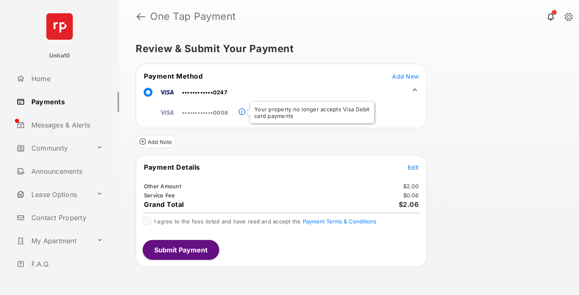 The image size is (579, 295). Describe the element at coordinates (409, 204) in the screenshot. I see `span: $2.06` at that location.